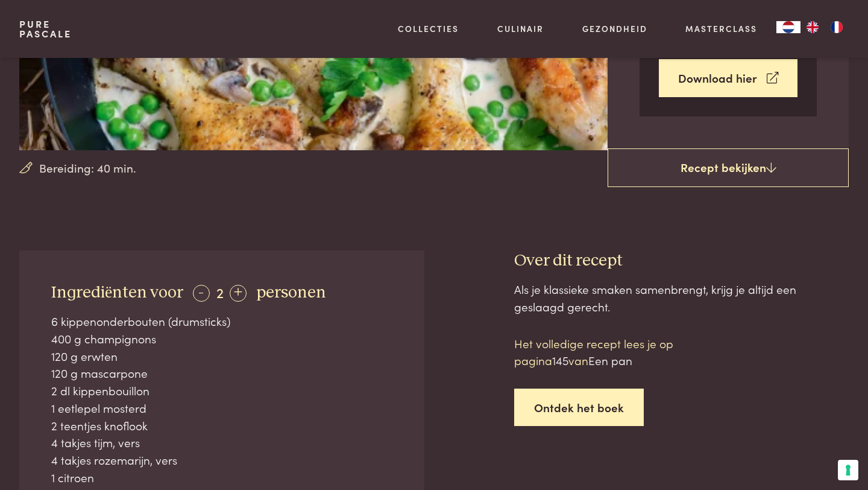 The width and height of the screenshot is (868, 490). What do you see at coordinates (222, 459) in the screenshot?
I see `div: 4 takjes rozemarijn, vers` at bounding box center [222, 459].